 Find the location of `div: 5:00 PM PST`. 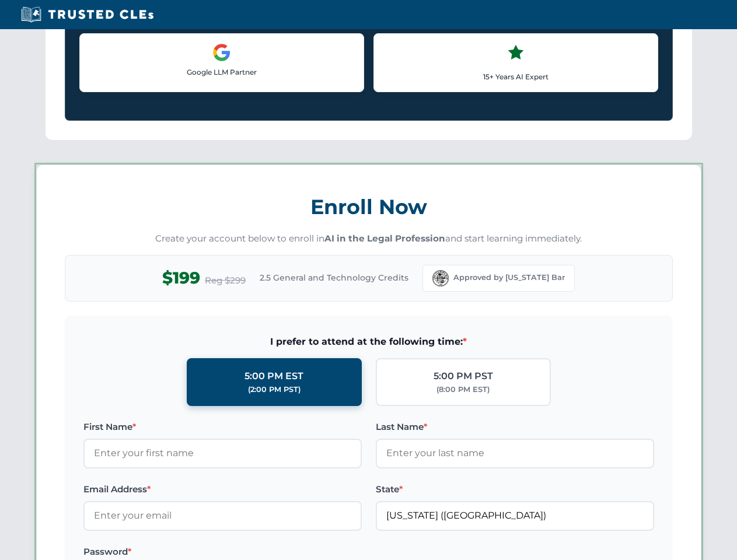

div: 5:00 PM PST is located at coordinates (464, 376).